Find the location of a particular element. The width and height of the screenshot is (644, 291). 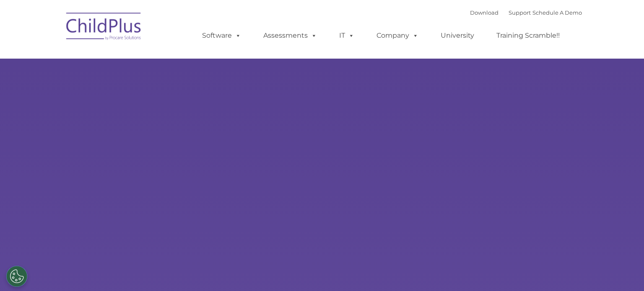

img: ChildPlus by Procare Solutions is located at coordinates (104, 28).